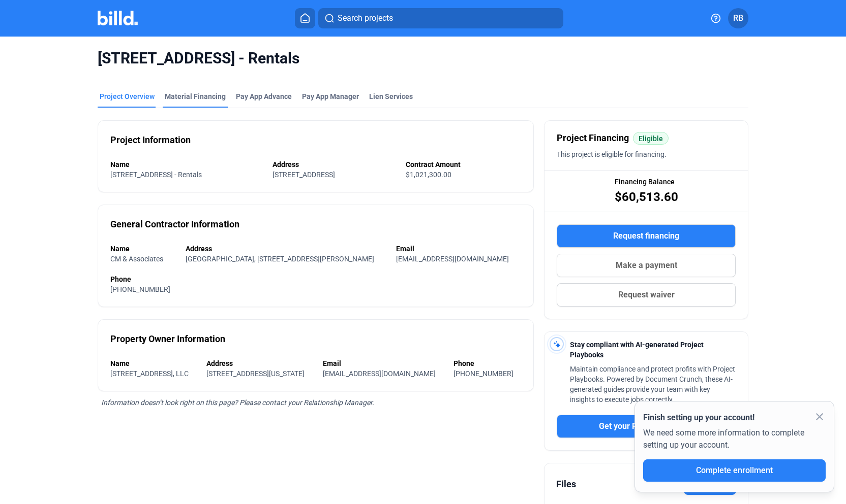  What do you see at coordinates (652, 384) in the screenshot?
I see `span: Maintain compliance and protect profits with Project Playbooks. Powered by Document Crunch, these...` at bounding box center [652, 384].